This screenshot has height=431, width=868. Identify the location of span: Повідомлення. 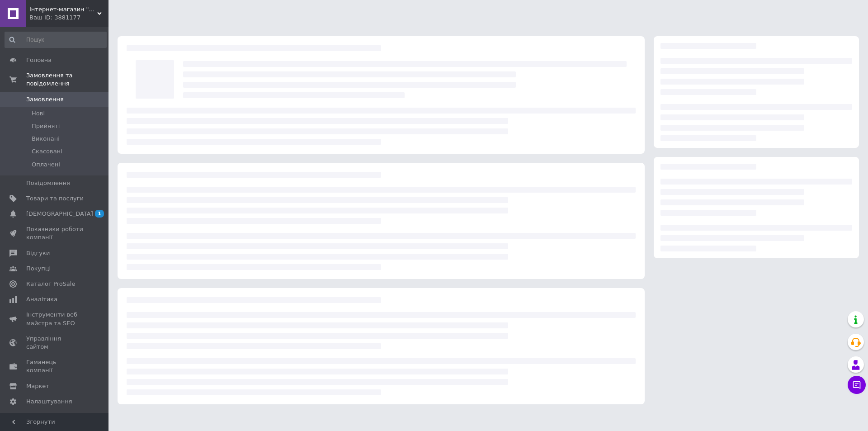
(48, 183).